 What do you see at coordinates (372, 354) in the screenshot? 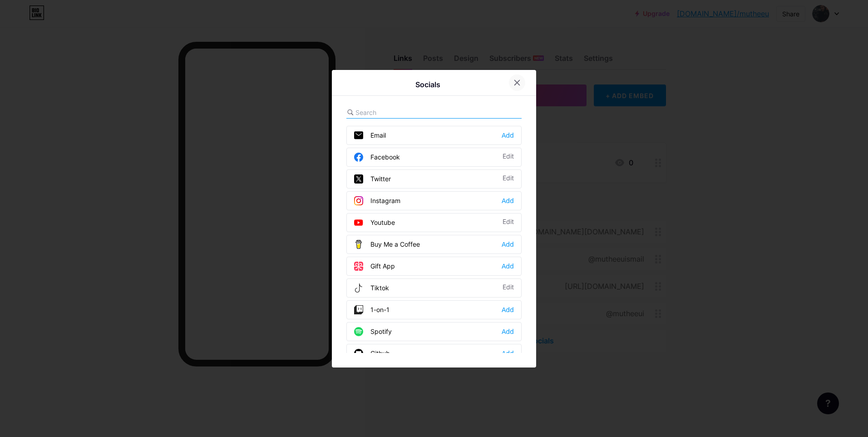
I see `div: Github` at bounding box center [372, 354].